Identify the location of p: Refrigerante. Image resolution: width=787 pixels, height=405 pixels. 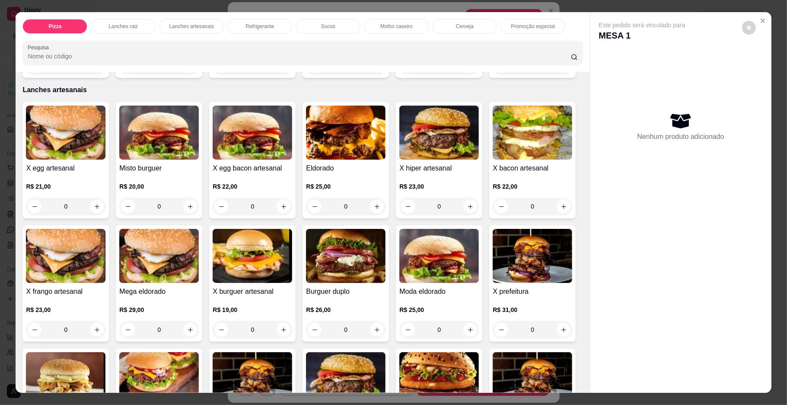
(260, 26).